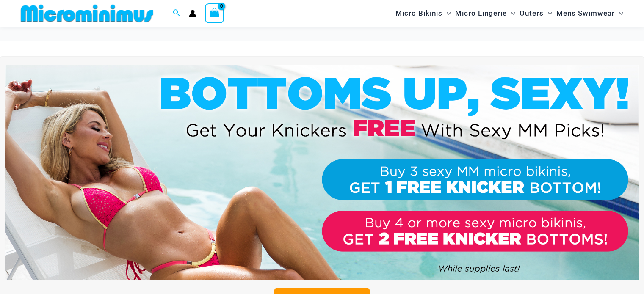 The height and width of the screenshot is (294, 644). What do you see at coordinates (509, 13) in the screenshot?
I see `nav: Site Navigation` at bounding box center [509, 13].